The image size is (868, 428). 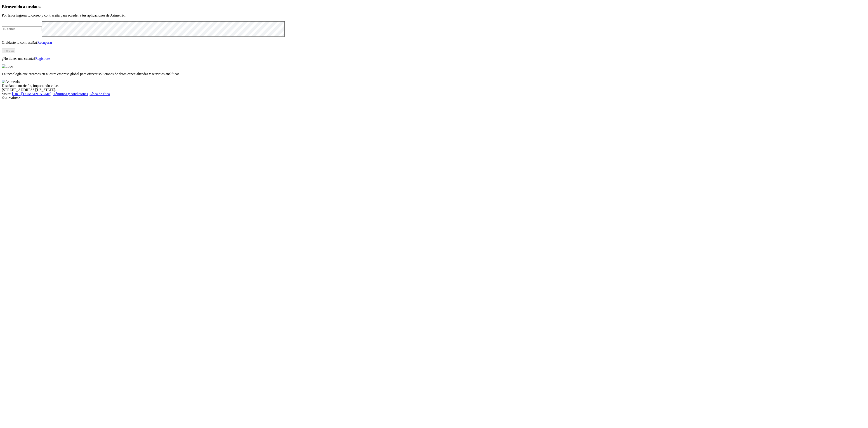 What do you see at coordinates (434, 98) in the screenshot?
I see `div: © 2025 Iluma` at bounding box center [434, 98].